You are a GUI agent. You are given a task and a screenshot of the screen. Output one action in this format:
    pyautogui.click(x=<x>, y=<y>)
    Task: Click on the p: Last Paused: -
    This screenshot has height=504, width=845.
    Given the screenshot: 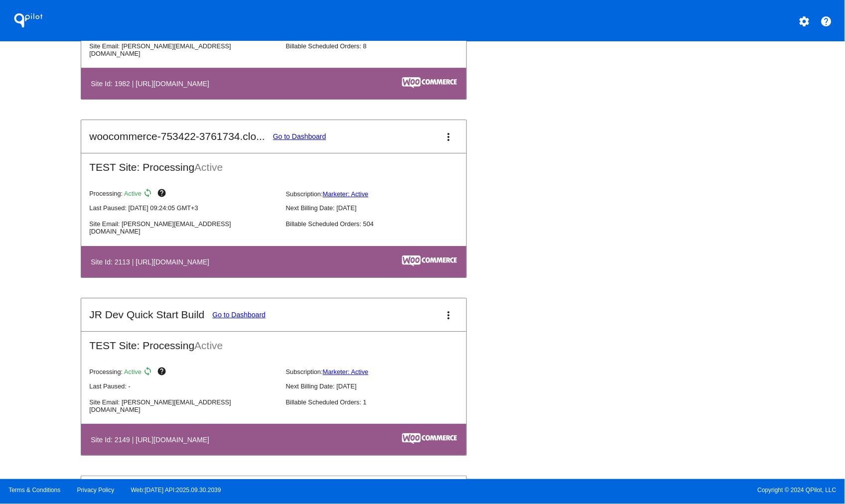 What is the action you would take?
    pyautogui.click(x=184, y=386)
    